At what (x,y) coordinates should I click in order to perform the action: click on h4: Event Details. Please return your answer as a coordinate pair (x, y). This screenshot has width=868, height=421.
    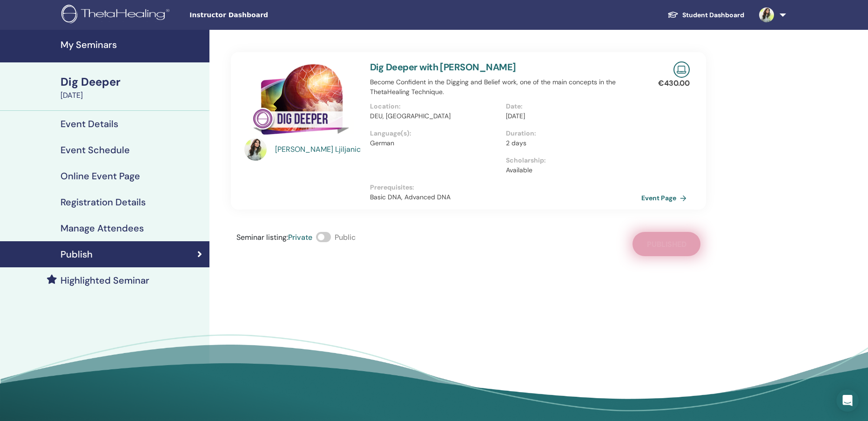
    Looking at the image, I should click on (89, 124).